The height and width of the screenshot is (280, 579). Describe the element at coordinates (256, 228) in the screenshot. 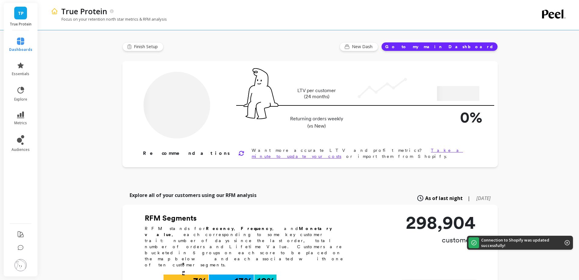

I see `b: Frequency` at that location.